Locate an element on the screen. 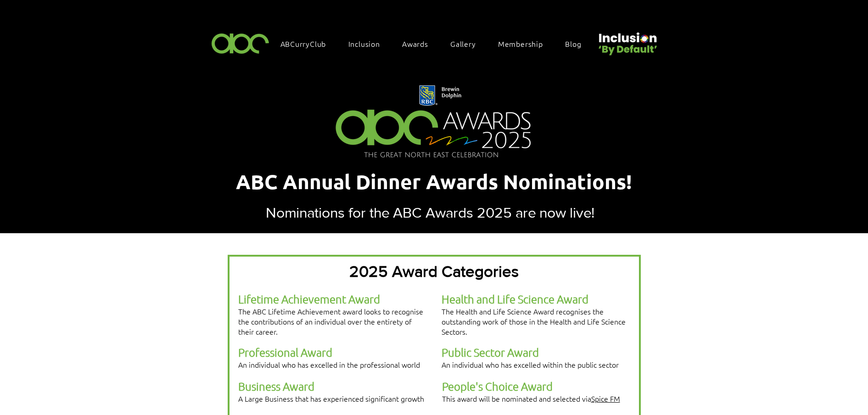  span: An individual who has excelled within the public sector is located at coordinates (530, 364).